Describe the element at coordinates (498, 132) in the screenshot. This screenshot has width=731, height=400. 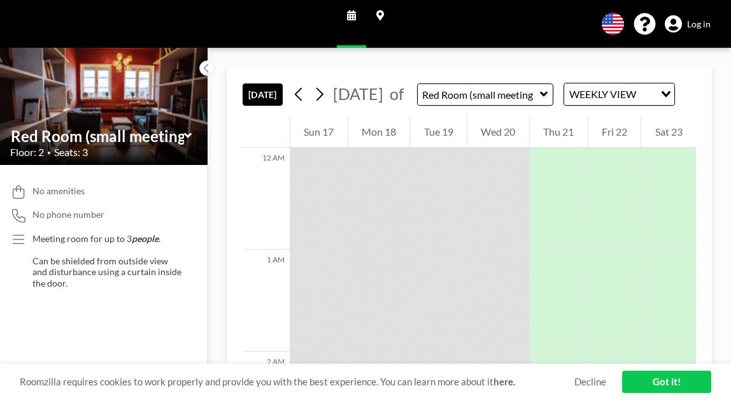
I see `div: Wed 20` at that location.